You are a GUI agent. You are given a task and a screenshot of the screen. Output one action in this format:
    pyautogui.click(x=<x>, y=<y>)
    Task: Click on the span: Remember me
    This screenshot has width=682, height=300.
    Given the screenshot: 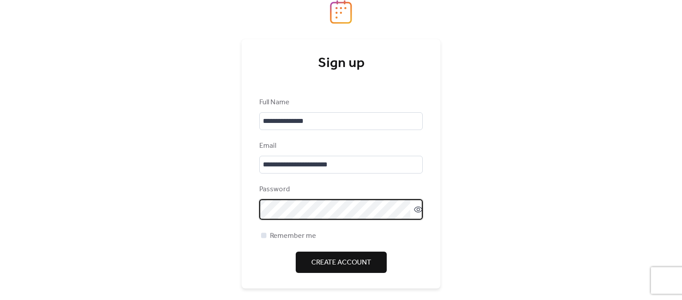 What is the action you would take?
    pyautogui.click(x=293, y=236)
    